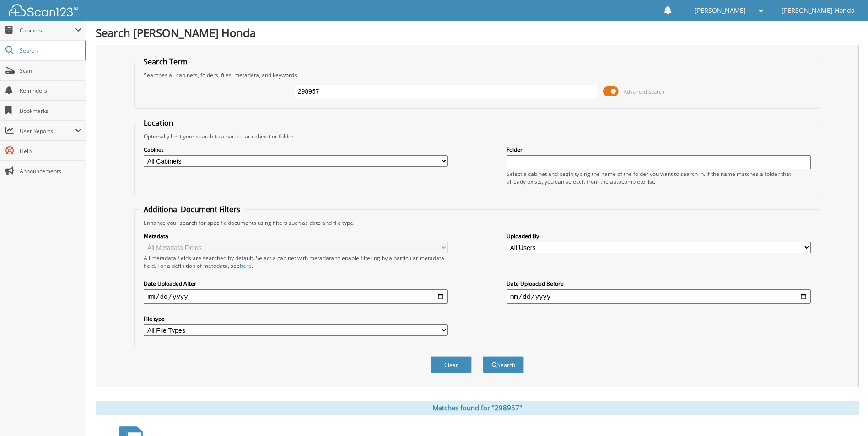 This screenshot has width=868, height=436. Describe the element at coordinates (47, 131) in the screenshot. I see `span: User Reports` at that location.